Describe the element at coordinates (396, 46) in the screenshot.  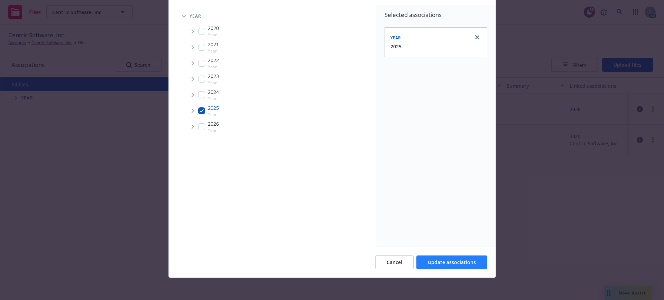
I see `button: 2025` at that location.